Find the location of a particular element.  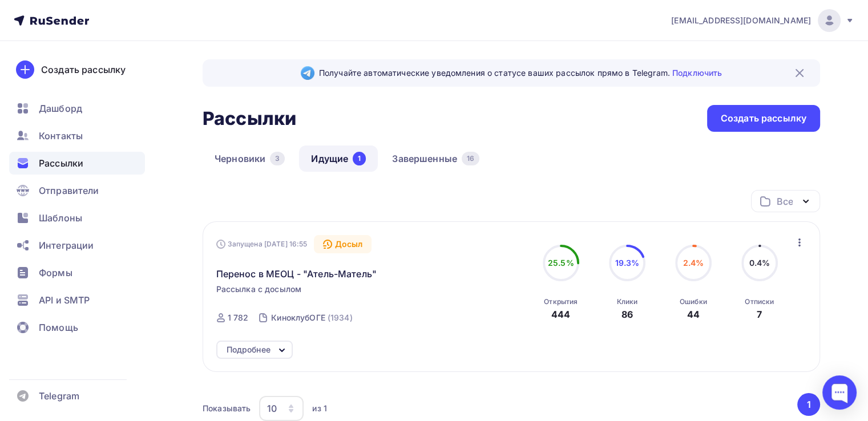

a: КиноклубОГЕ (1934) is located at coordinates (312, 318).